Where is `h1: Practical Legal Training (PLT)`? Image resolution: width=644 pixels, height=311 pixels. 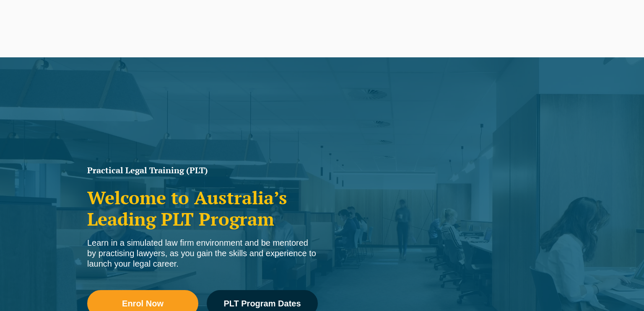 h1: Practical Legal Training (PLT) is located at coordinates (203, 171).